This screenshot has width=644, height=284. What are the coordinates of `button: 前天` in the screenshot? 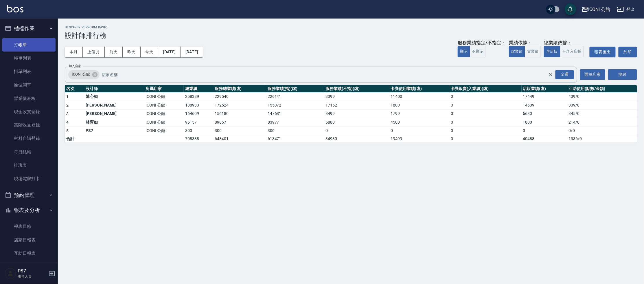 It's located at (114, 52).